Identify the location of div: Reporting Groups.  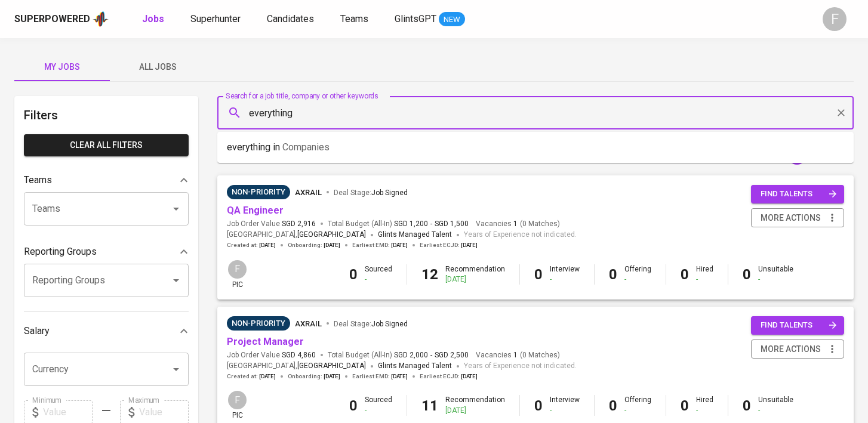
(106, 252).